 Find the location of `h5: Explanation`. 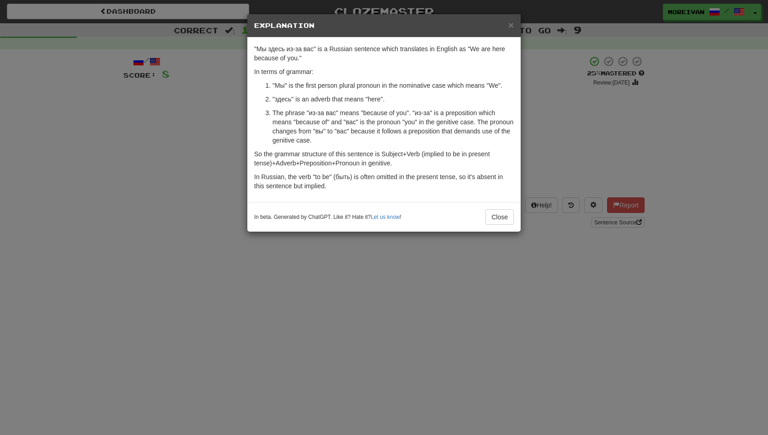

h5: Explanation is located at coordinates (384, 26).